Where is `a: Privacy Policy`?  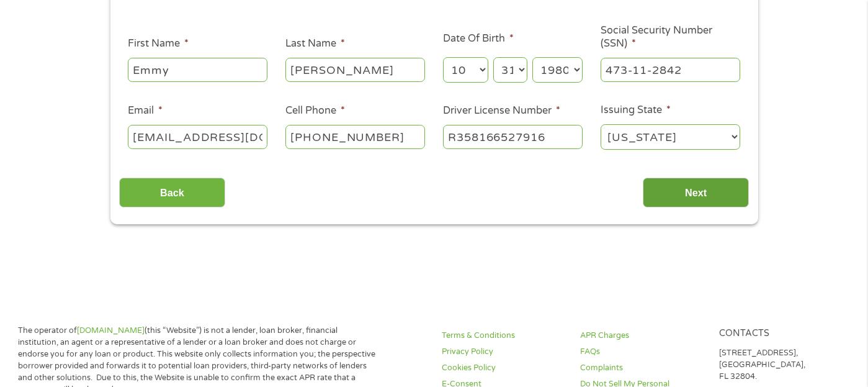 a: Privacy Policy is located at coordinates (503, 351).